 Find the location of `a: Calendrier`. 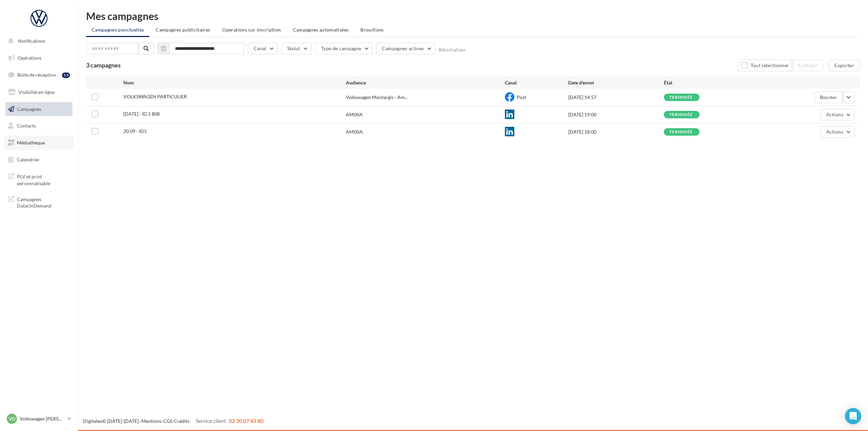

a: Calendrier is located at coordinates (39, 160).